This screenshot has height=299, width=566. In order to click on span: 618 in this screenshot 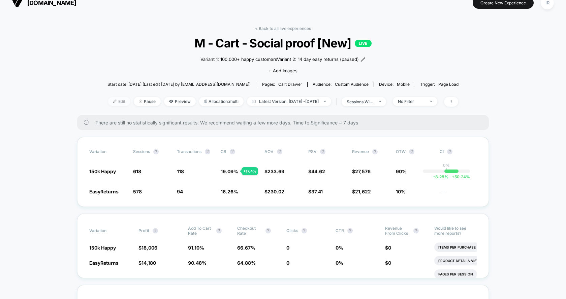, I will do `click(137, 171)`.